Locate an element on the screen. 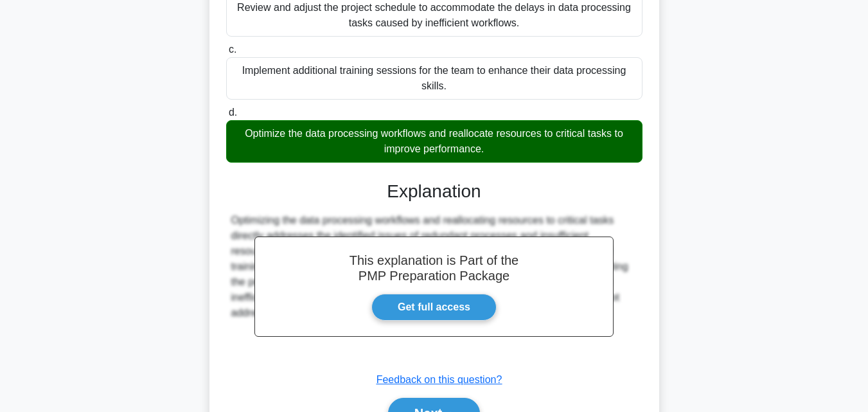 This screenshot has width=868, height=412. h3: Explanation is located at coordinates (434, 192).